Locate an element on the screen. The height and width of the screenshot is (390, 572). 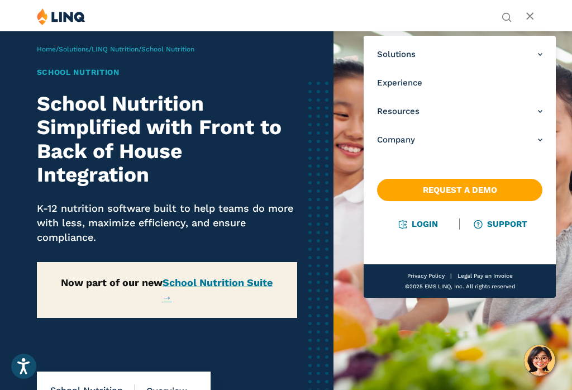
a: Resources is located at coordinates (460, 111).